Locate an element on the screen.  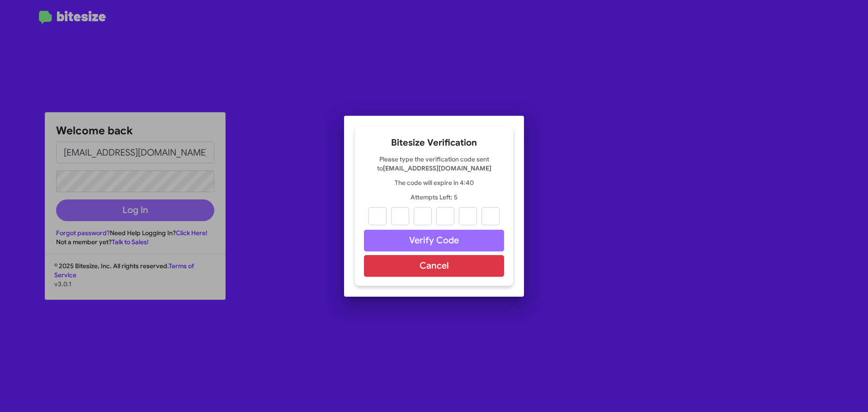
button: Cancel is located at coordinates (434, 266).